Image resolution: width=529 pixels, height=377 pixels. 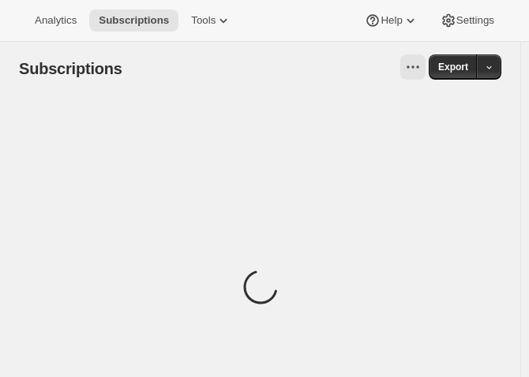 I want to click on button: Help, so click(x=391, y=21).